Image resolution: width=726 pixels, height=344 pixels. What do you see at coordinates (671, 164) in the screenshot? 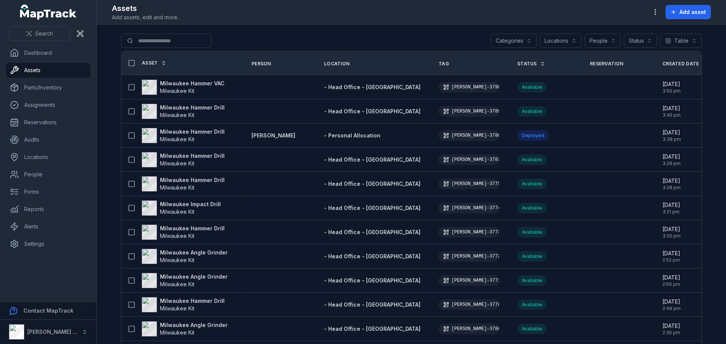
I see `span: 3:29 pm` at bounding box center [671, 164].